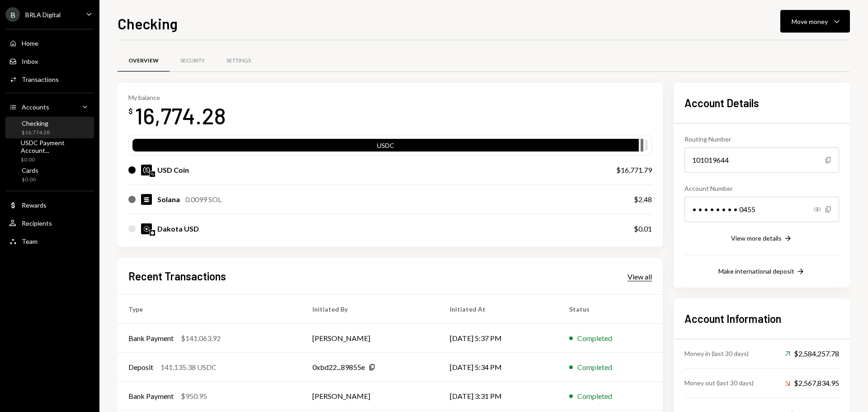 The width and height of the screenshot is (868, 412). Describe the element at coordinates (146, 229) in the screenshot. I see `img: DKUSD` at that location.